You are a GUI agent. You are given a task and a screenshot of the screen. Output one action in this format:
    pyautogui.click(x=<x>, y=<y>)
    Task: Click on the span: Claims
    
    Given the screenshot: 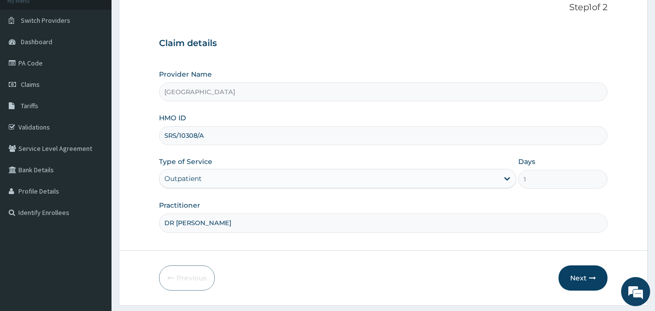 What is the action you would take?
    pyautogui.click(x=30, y=84)
    